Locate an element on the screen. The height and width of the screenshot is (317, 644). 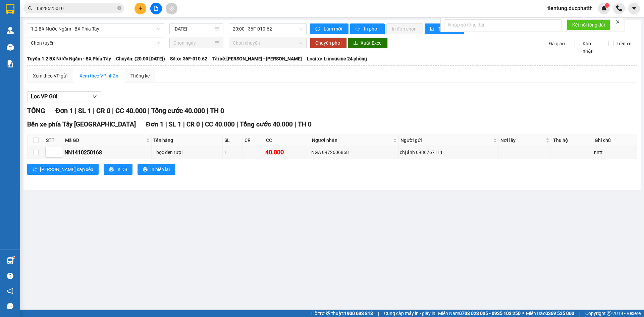
th: Thu hộ is located at coordinates (572, 140).